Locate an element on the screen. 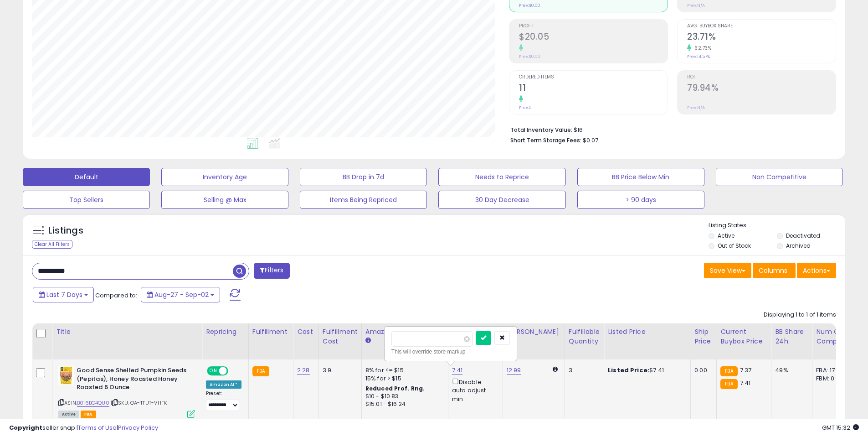  div: 3 is located at coordinates (583, 370).